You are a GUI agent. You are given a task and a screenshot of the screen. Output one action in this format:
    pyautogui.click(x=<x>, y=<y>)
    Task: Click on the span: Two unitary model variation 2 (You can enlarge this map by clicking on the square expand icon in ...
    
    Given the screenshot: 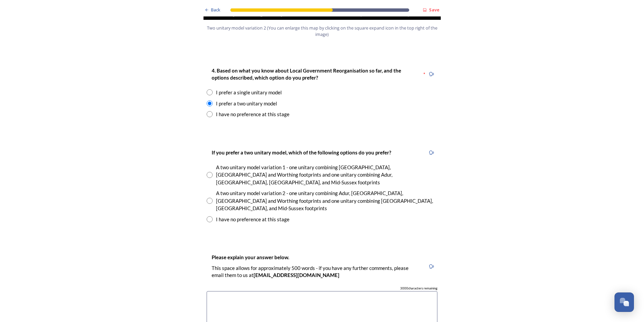 What is the action you would take?
    pyautogui.click(x=322, y=31)
    